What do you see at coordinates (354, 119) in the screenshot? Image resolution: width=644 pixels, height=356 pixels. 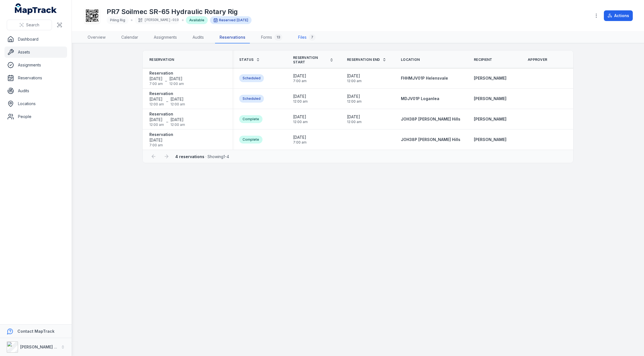 I see `time: 28/07/2025, 12:00:00 am` at bounding box center [354, 119].